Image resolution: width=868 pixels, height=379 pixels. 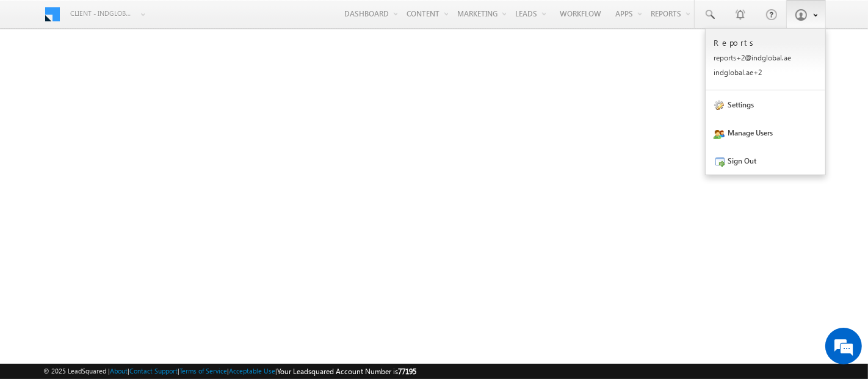 What do you see at coordinates (102, 13) in the screenshot?
I see `span: Client - indglobal2 (77195)` at bounding box center [102, 13].